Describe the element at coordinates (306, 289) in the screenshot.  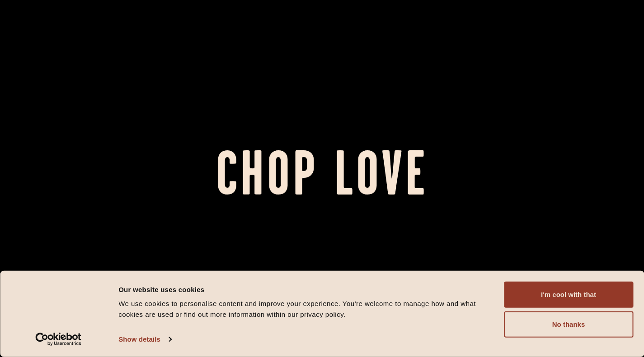
I see `div: Our website uses cookies` at that location.